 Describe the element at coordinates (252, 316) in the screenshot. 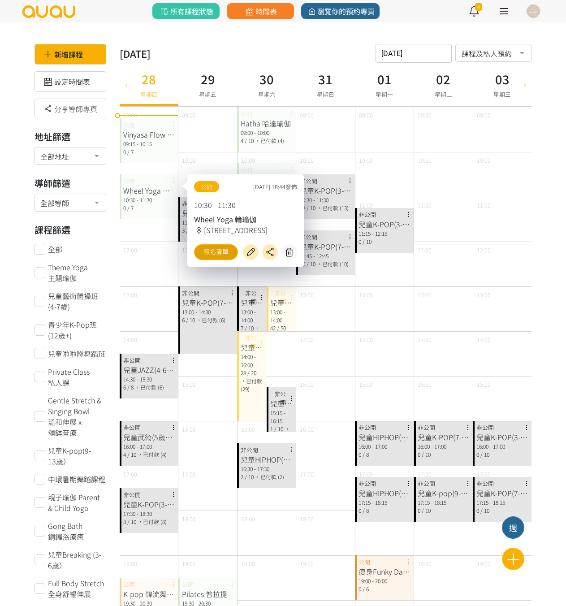

I see `div: 13:00 - 14:00` at that location.